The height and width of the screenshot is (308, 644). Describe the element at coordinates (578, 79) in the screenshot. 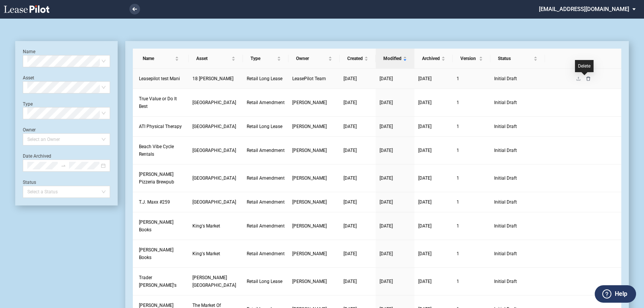

I see `span: upload` at that location.